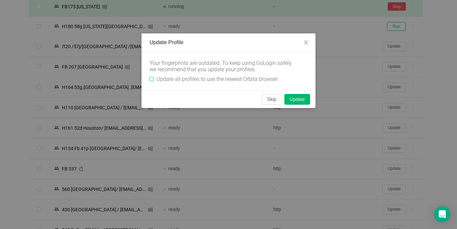  Describe the element at coordinates (306, 43) in the screenshot. I see `button: Close` at that location.